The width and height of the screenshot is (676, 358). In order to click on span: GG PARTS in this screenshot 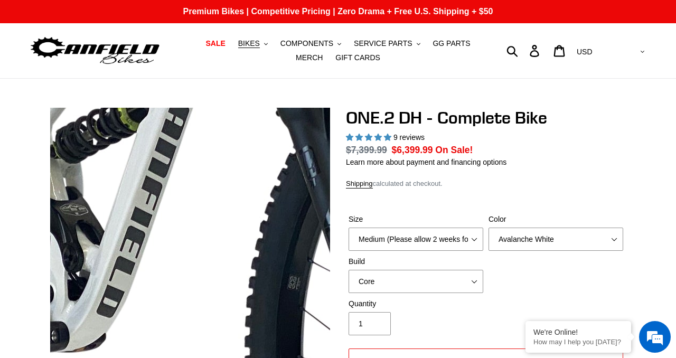, I will do `click(451, 43)`.